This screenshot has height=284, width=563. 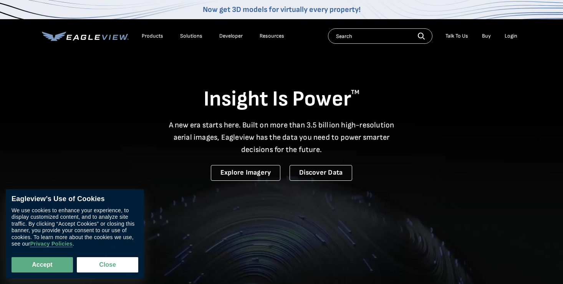 What do you see at coordinates (51, 244) in the screenshot?
I see `a: Privacy Policies` at bounding box center [51, 244].